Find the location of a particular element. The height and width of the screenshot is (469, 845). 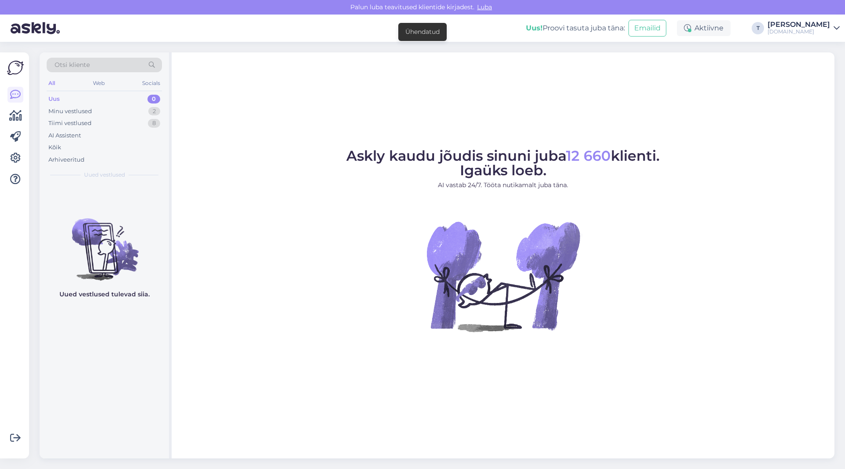

span: Uued vestlused is located at coordinates (104, 175).